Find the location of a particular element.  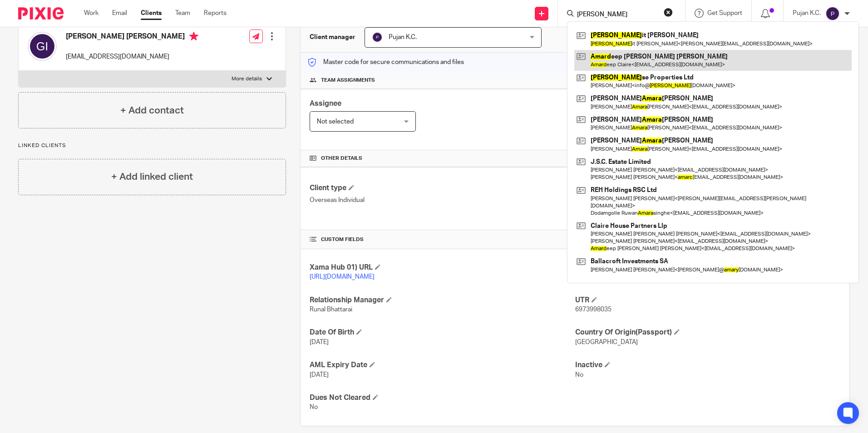

span: Team assignments is located at coordinates (348, 80).